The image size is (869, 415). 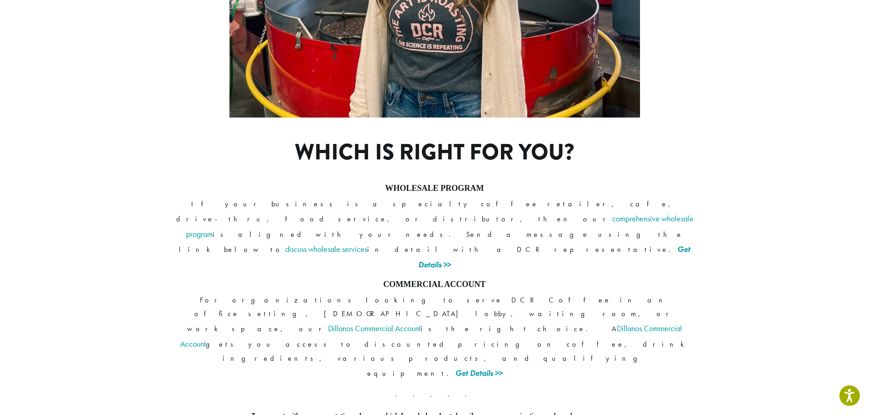 What do you see at coordinates (440, 226) in the screenshot?
I see `a: comprehensive wholesale program` at bounding box center [440, 226].